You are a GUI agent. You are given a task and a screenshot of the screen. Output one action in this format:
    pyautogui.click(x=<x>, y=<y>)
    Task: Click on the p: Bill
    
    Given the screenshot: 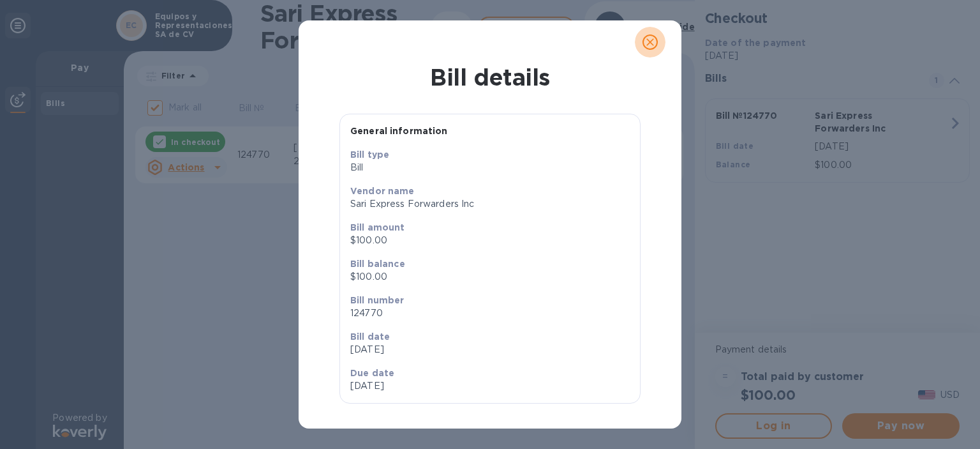 What is the action you would take?
    pyautogui.click(x=490, y=167)
    